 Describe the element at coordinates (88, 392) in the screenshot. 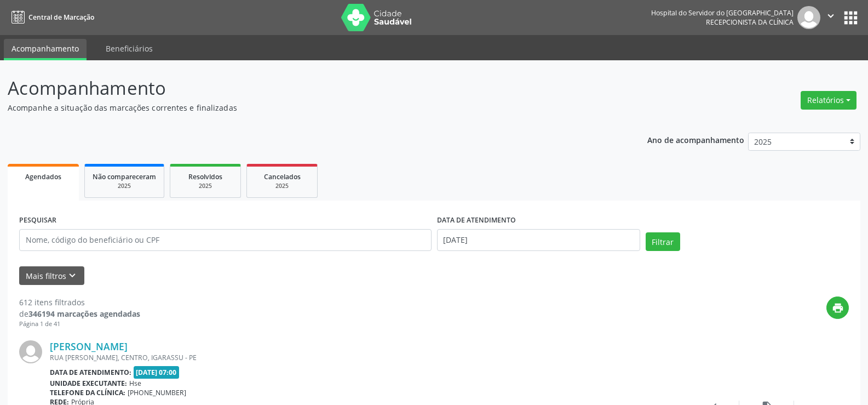

I see `b: Telefone da clínica:` at that location.